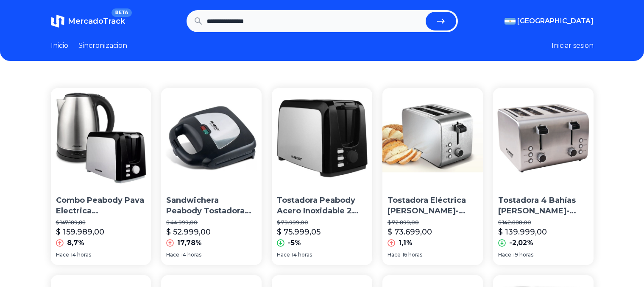 The image size is (644, 287). Describe the element at coordinates (322, 138) in the screenshot. I see `img: Tostadora Peabody Acero Inoxidable 2 Panes Grandes 7 Niveles` at that location.